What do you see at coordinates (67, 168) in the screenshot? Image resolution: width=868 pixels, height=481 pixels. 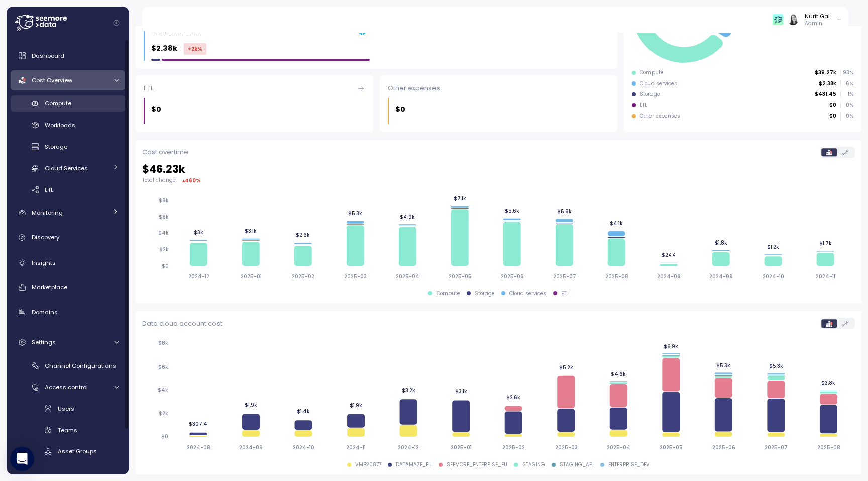 I see `span: Cloud Services` at bounding box center [67, 168].